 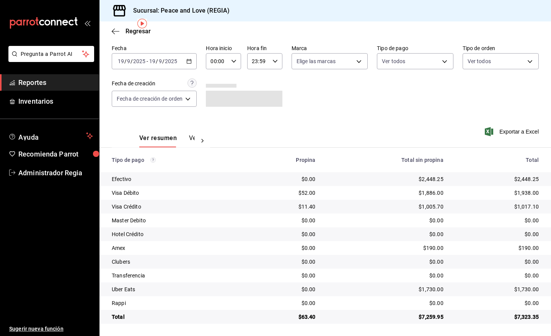 What do you see at coordinates (133, 83) in the screenshot?
I see `div: Fecha de creación` at bounding box center [133, 83].